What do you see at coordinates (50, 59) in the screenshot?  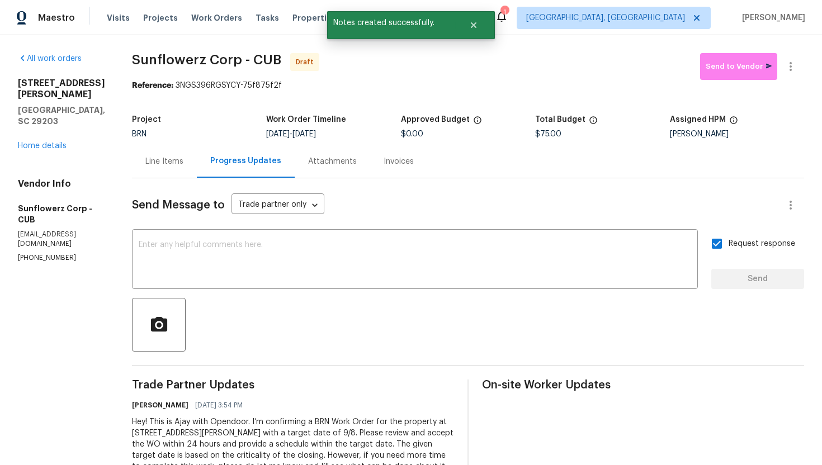 I see `a: All work orders` at bounding box center [50, 59].